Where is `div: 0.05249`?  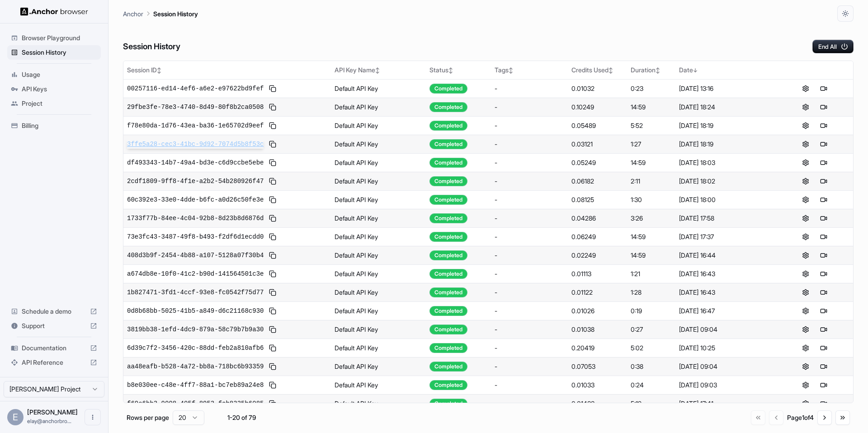
div: 0.05249 is located at coordinates (597, 163).